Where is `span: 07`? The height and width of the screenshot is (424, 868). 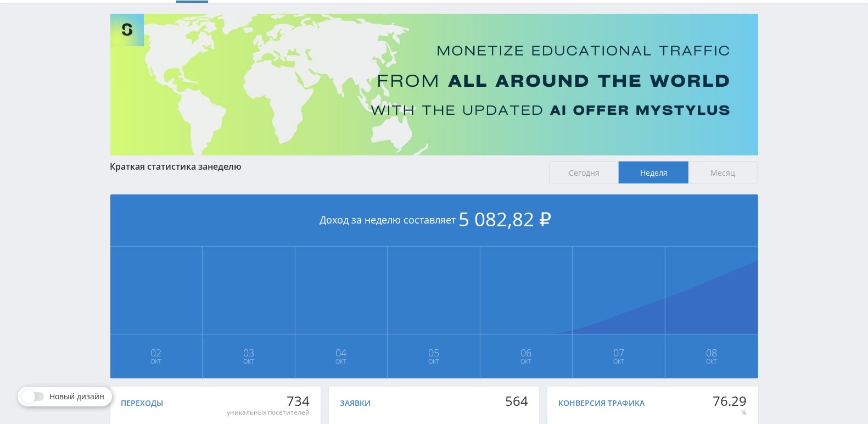
span: 07 is located at coordinates (618, 352).